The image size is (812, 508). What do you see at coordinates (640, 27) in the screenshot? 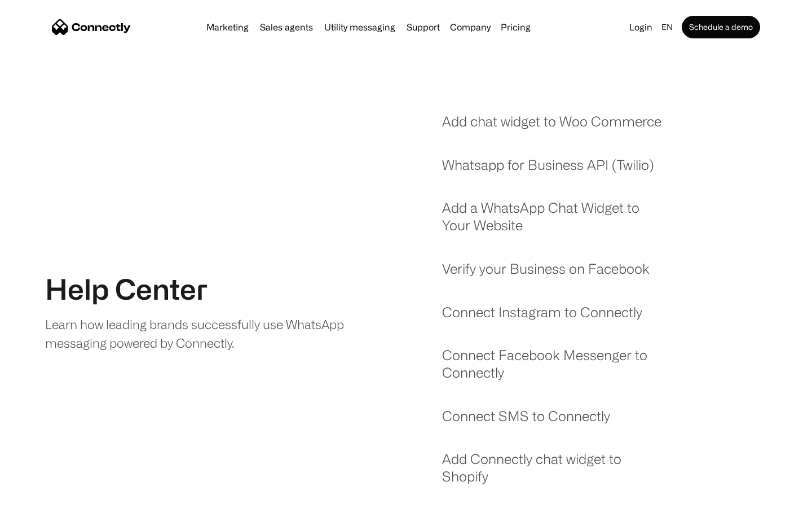
I see `a: Login` at bounding box center [640, 27].